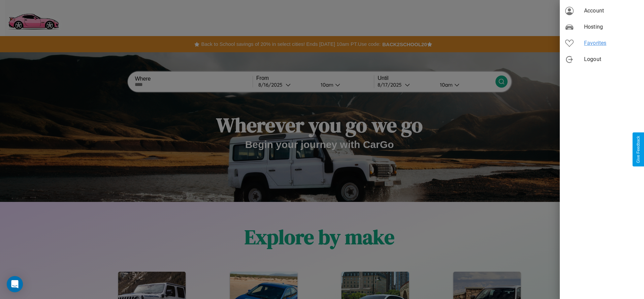 The width and height of the screenshot is (644, 299). What do you see at coordinates (639, 149) in the screenshot?
I see `div: Give Feedback` at bounding box center [639, 149].